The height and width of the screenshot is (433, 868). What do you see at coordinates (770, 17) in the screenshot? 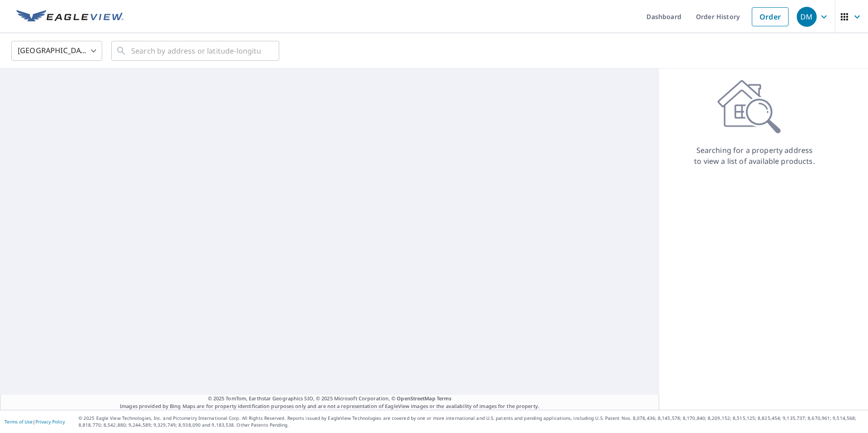
I see `a: Order` at bounding box center [770, 17].